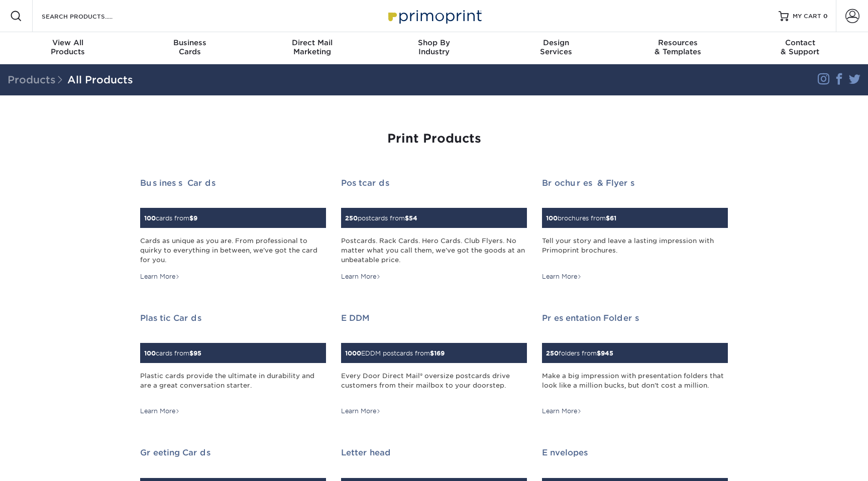 Image resolution: width=868 pixels, height=481 pixels. Describe the element at coordinates (555, 47) in the screenshot. I see `div: Services` at that location.